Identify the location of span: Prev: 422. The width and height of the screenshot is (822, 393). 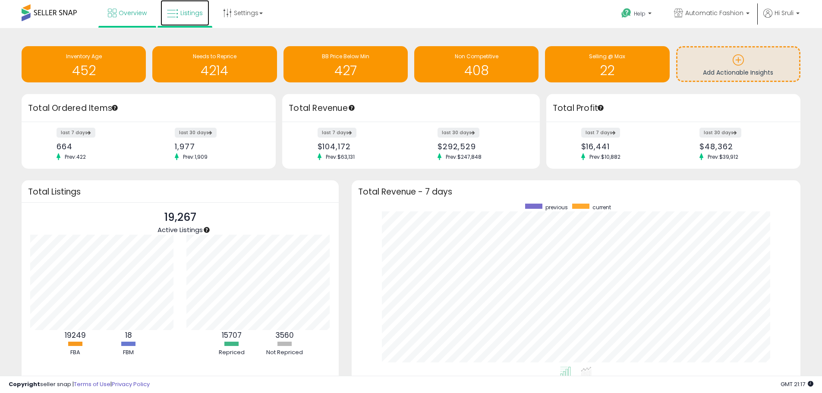
(75, 157).